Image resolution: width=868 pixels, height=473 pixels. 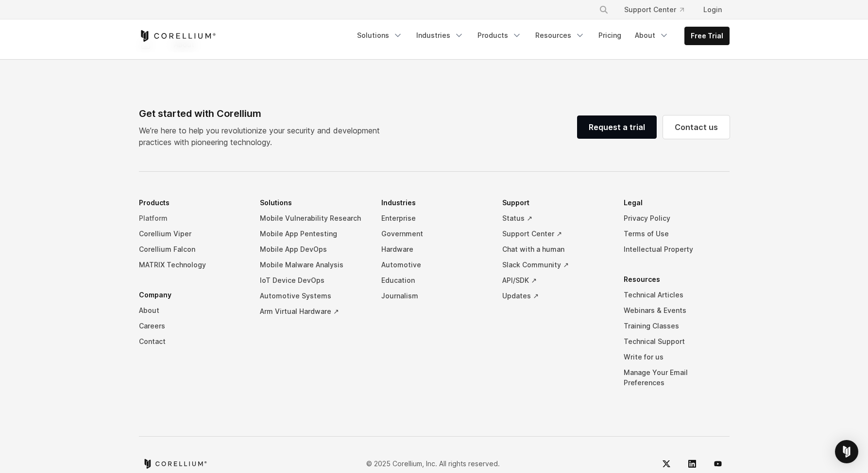 I want to click on a: Pricing, so click(x=609, y=36).